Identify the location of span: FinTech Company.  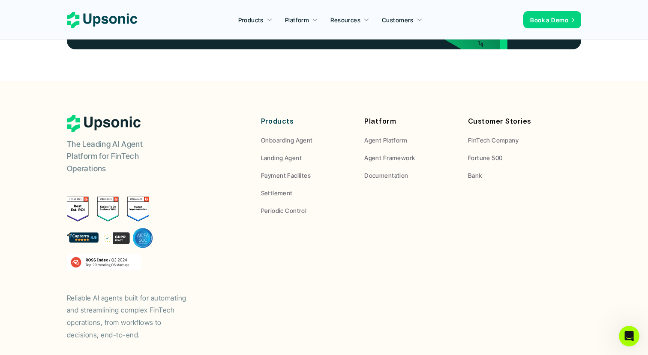
(494, 140).